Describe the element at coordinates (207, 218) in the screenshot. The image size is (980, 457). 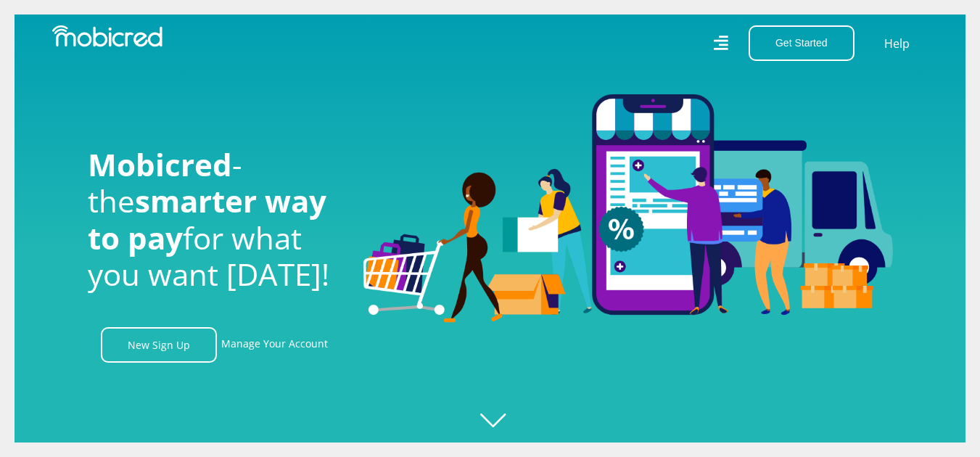
I see `span: smarter way to pay` at that location.